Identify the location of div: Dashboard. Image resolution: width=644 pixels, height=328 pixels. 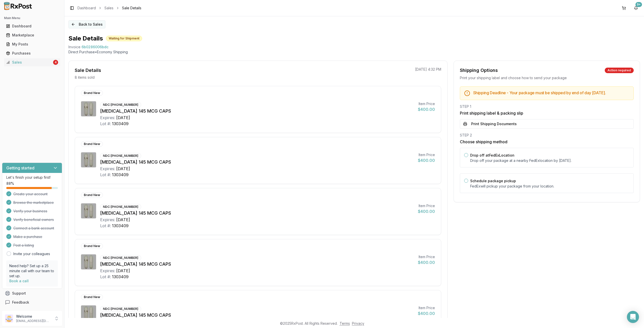
(32, 26).